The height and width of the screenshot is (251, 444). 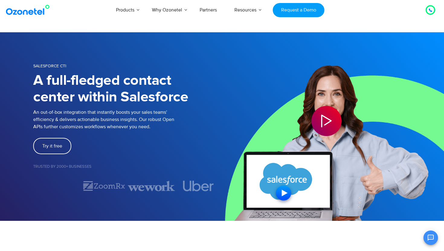 I want to click on img: wework, so click(x=151, y=186).